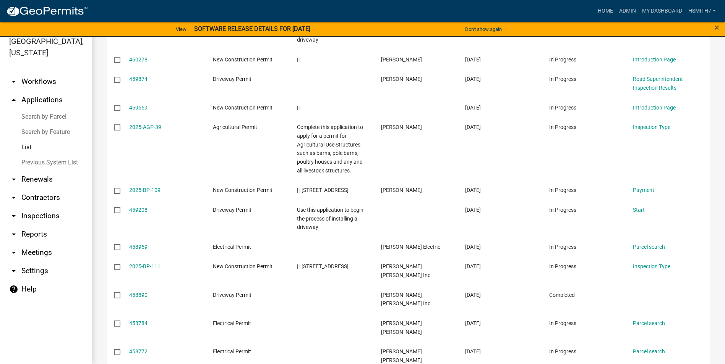  I want to click on a: Payment, so click(643, 190).